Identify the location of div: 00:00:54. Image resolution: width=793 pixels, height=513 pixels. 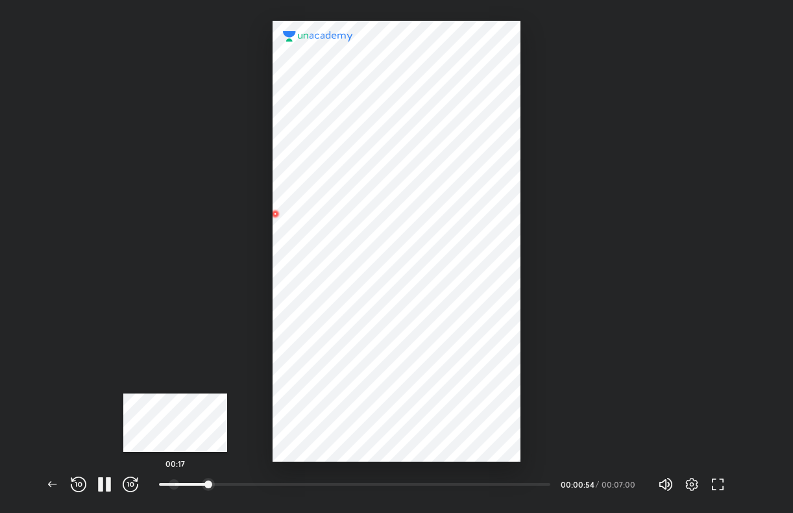
(577, 484).